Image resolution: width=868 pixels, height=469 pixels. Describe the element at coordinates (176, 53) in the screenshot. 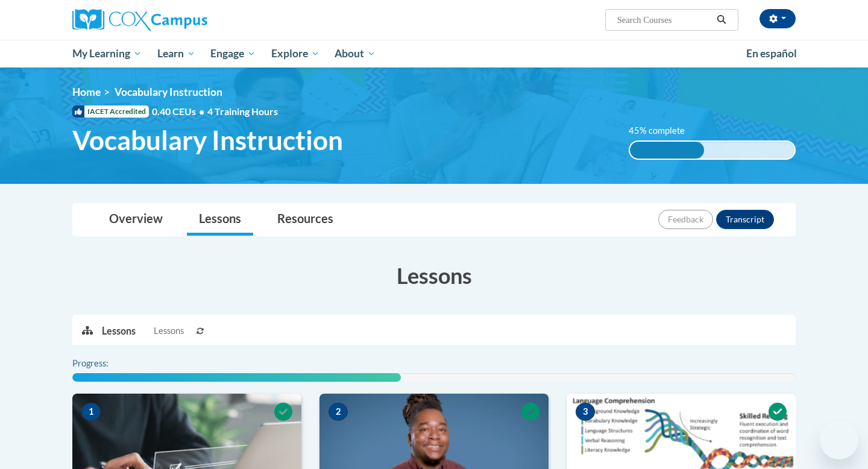

I see `span: Learn` at that location.